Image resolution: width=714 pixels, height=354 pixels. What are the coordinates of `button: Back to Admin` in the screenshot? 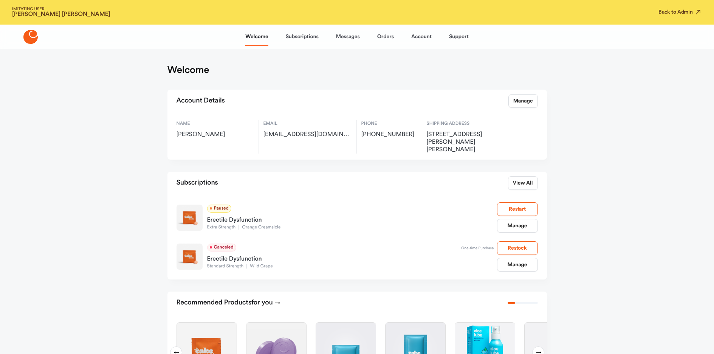 It's located at (680, 12).